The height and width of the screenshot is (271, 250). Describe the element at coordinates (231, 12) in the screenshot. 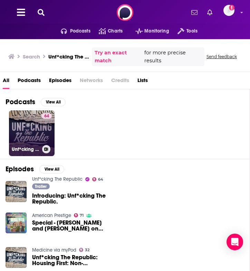

I see `a: Logged in as ASabine` at that location.